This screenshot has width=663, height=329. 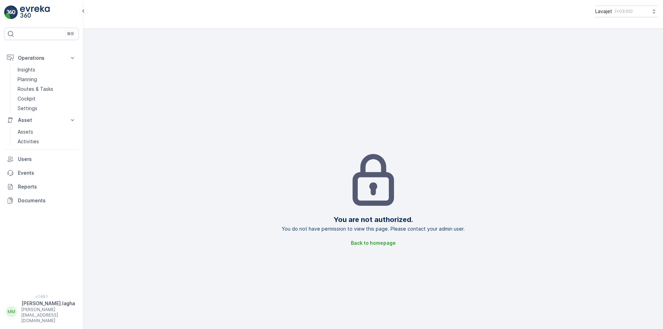 I want to click on p: Documents, so click(x=47, y=201).